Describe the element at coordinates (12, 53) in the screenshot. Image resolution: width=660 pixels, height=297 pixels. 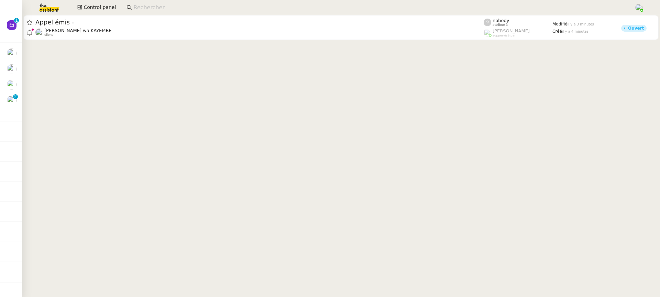
I see `img: users%2FRcIDm4Xn1TPHYwgLThSv8RQYtaM2%2Favatar%2F95761f7a-40c3-4bb5-878d-fe785e6f95b2` at that location.